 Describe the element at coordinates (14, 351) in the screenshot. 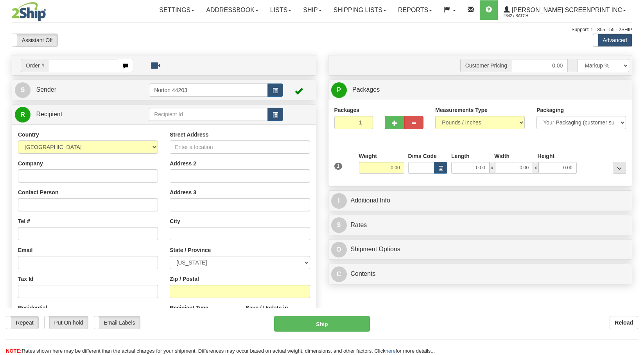

I see `span: NOTE:` at that location.